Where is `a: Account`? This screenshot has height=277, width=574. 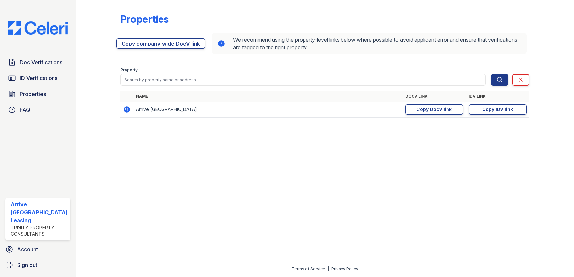 a: Account is located at coordinates (38, 250).